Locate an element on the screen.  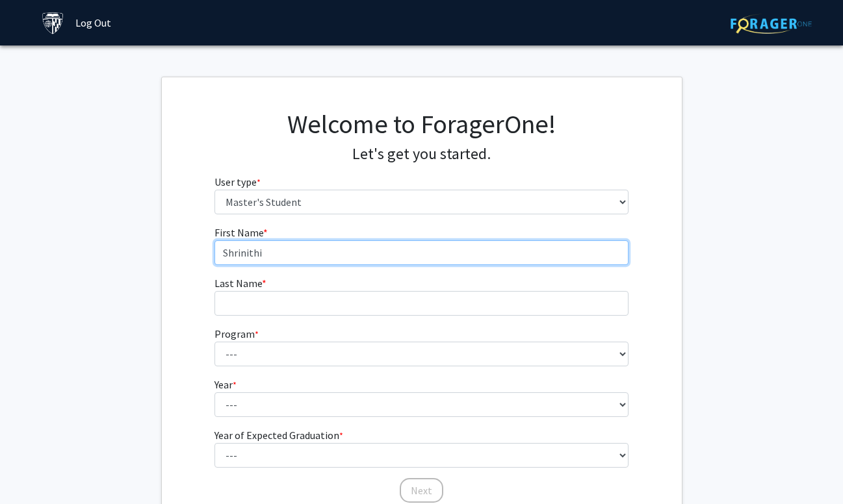
label: Year is located at coordinates (226, 384).